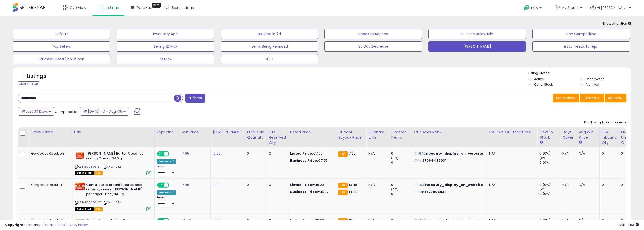 The width and height of the screenshot is (644, 230). I want to click on span: OFF, so click(172, 154).